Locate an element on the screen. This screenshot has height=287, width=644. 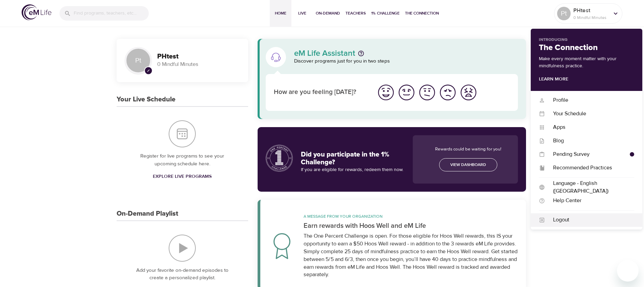
div: Blog is located at coordinates (590, 141).